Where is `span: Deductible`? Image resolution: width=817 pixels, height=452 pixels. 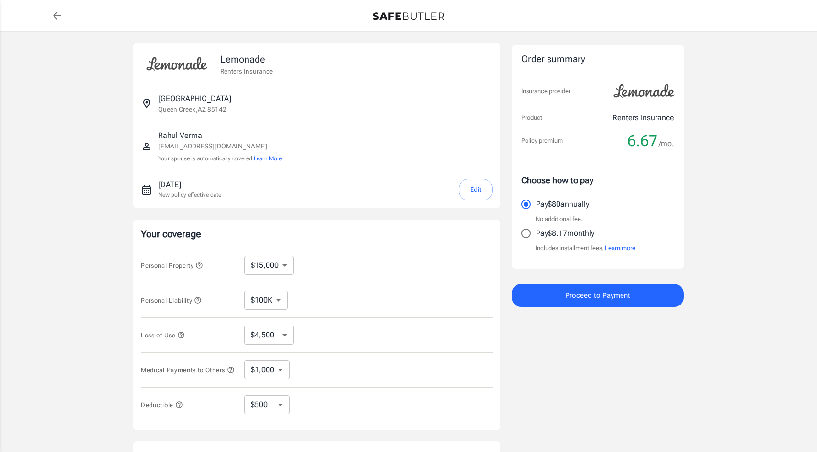 span: Deductible is located at coordinates (162, 405).